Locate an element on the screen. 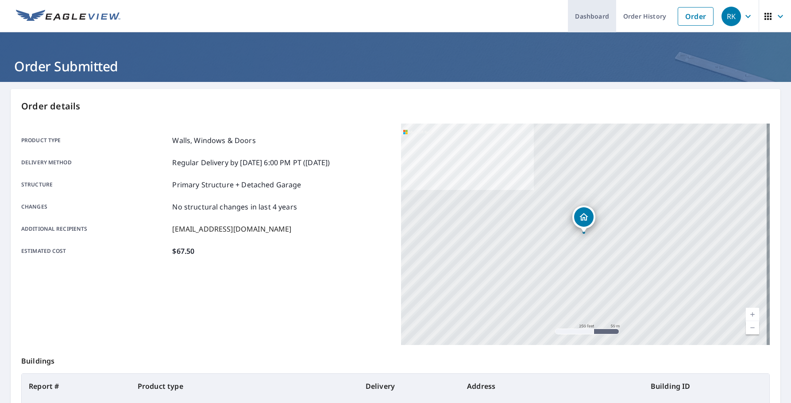 The image size is (791, 403). a: Current Level 17, Zoom In is located at coordinates (752, 314).